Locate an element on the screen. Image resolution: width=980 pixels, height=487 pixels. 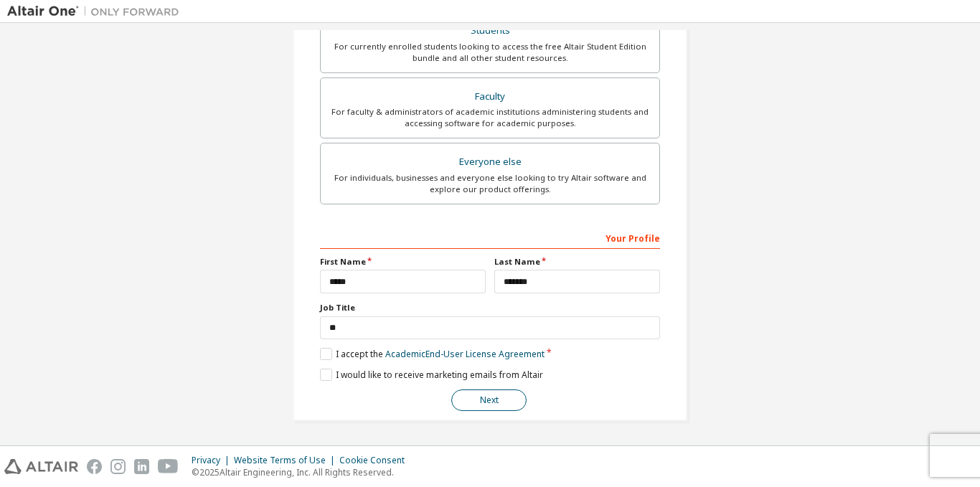
label: Job Title is located at coordinates (490, 307).